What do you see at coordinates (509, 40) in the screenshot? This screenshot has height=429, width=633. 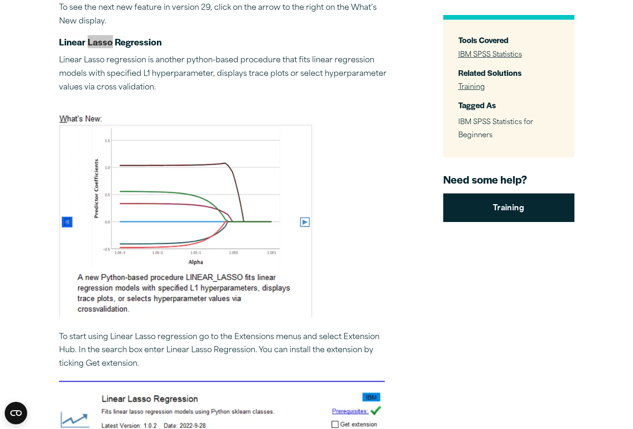 I see `h3: Tools Covered` at bounding box center [509, 40].